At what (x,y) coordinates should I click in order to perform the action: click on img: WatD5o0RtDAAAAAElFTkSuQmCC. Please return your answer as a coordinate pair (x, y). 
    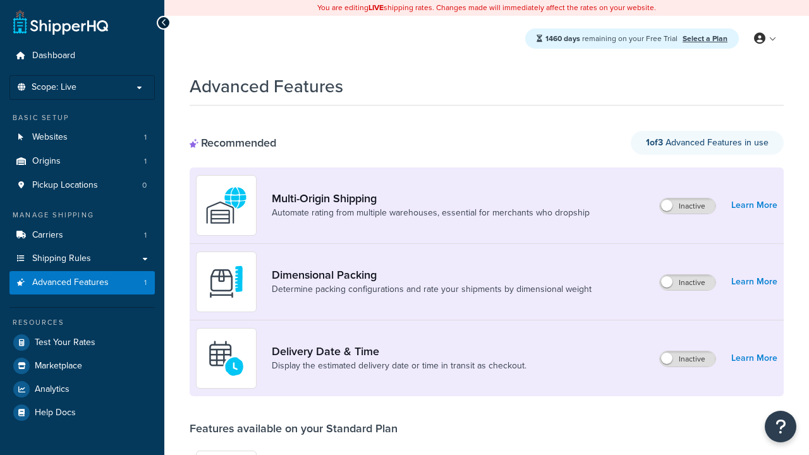
    Looking at the image, I should click on (226, 205).